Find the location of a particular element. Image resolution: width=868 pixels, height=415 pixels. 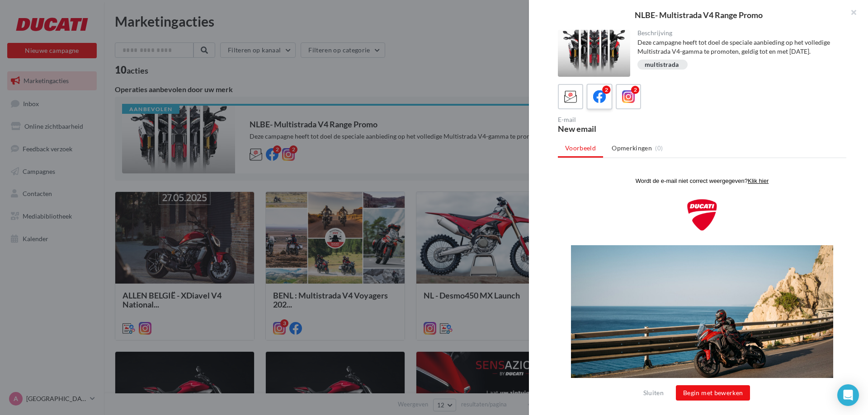

div: Open Intercom Messenger is located at coordinates (848, 395).